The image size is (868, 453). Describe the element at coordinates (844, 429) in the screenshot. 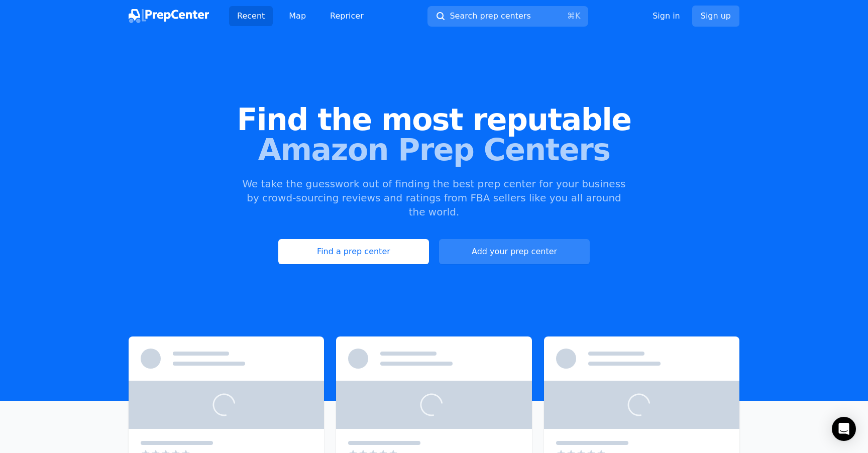

I see `div: Open Intercom Messenger` at that location.